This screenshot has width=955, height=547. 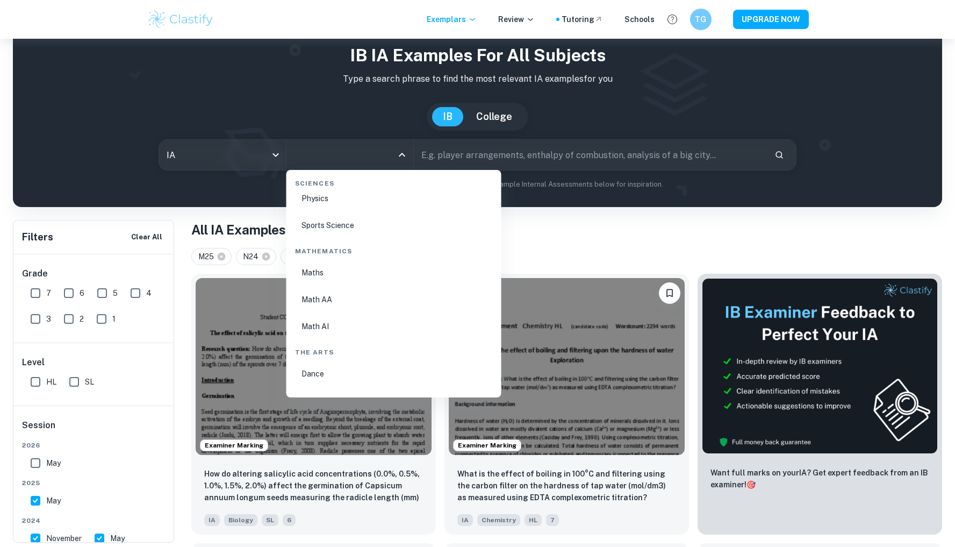 I want to click on p: Review, so click(x=517, y=19).